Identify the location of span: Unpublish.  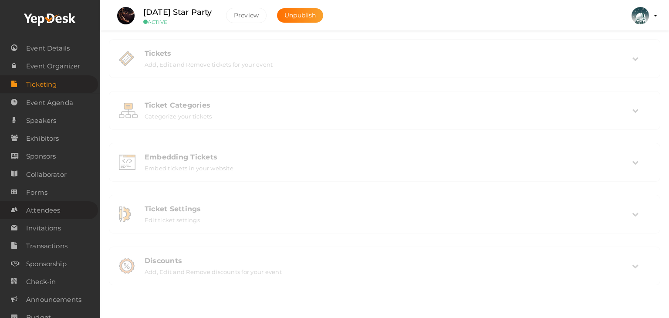
(300, 15).